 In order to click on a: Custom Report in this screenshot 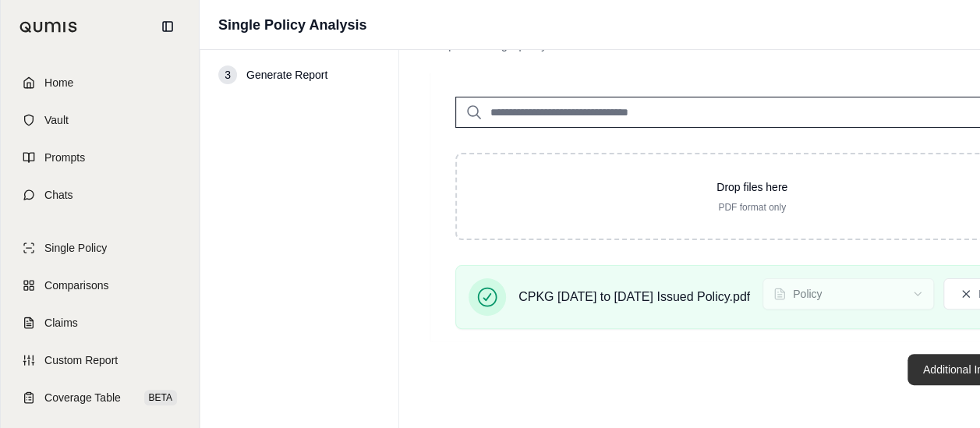, I will do `click(100, 360)`.